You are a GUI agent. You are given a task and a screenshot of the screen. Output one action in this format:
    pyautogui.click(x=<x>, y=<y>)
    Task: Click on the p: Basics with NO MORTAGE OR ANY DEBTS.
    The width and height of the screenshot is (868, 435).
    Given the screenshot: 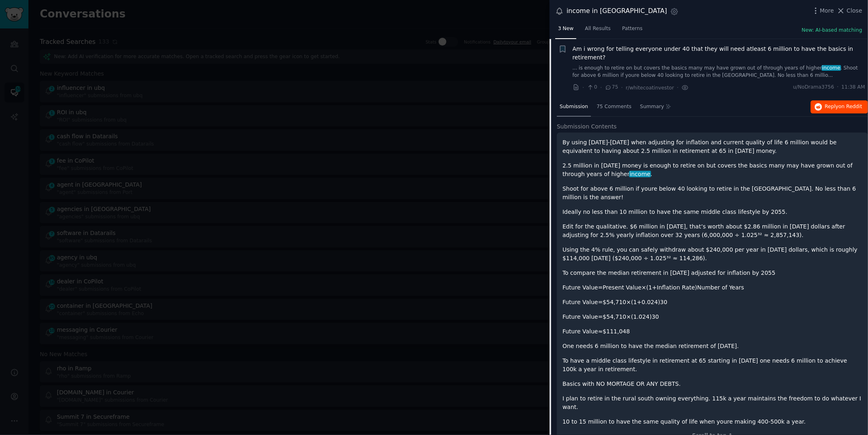 What is the action you would take?
    pyautogui.click(x=713, y=384)
    